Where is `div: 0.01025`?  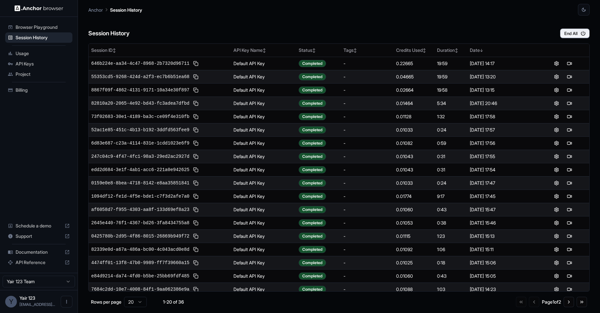
div: 0.01025 is located at coordinates (413, 263).